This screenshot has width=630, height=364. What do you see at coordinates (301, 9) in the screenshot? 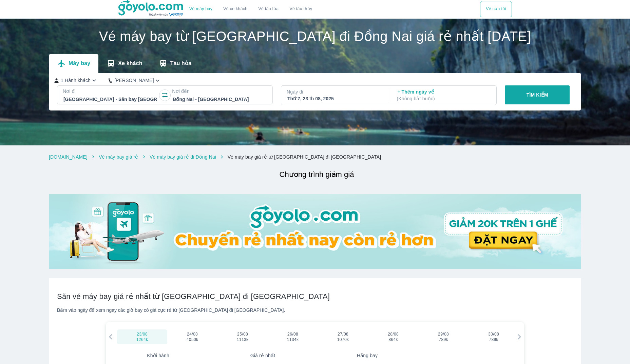
I see `button: Vé tàu thủy` at bounding box center [301, 9].